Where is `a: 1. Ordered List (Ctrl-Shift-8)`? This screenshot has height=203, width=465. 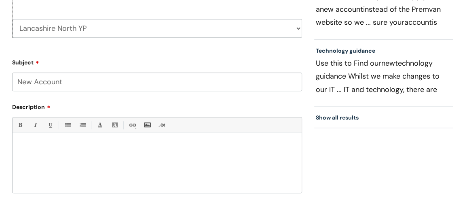 a: 1. Ordered List (Ctrl-Shift-8) is located at coordinates (82, 125).